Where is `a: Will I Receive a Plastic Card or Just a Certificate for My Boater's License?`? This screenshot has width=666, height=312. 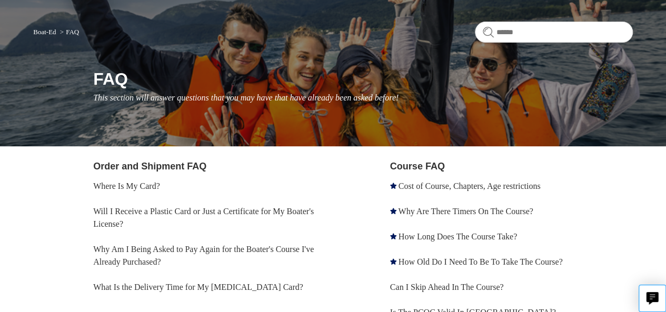
a: Will I Receive a Plastic Card or Just a Certificate for My Boater's License? is located at coordinates (203, 217).